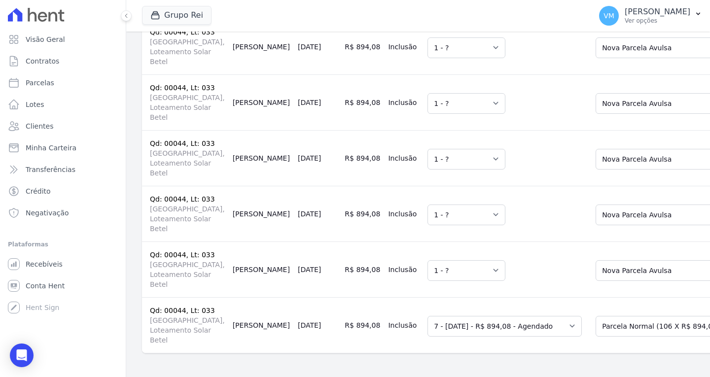 The height and width of the screenshot is (377, 710). Describe the element at coordinates (63, 83) in the screenshot. I see `a: Parcelas` at that location.